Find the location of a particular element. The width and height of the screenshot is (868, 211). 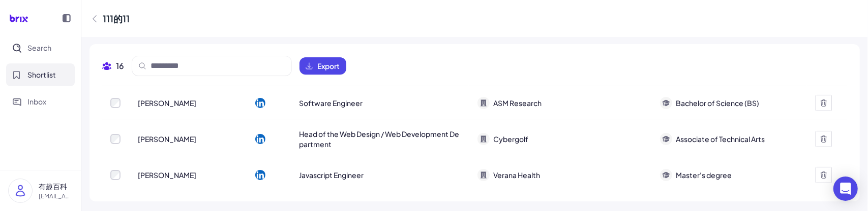

span: Master's degree is located at coordinates (705, 175).